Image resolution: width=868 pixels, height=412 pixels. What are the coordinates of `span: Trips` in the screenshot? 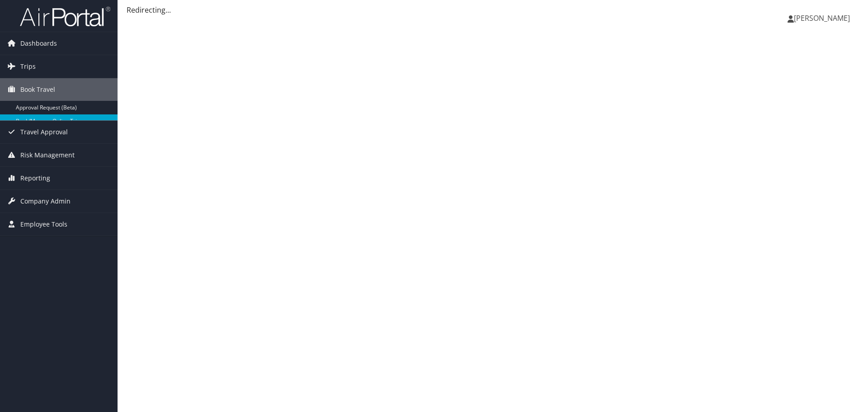 It's located at (28, 67).